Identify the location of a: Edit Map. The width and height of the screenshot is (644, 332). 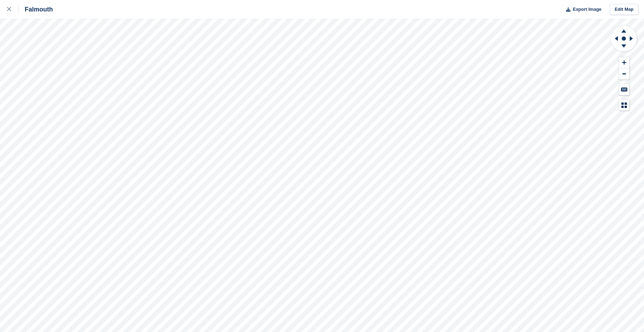
(624, 10).